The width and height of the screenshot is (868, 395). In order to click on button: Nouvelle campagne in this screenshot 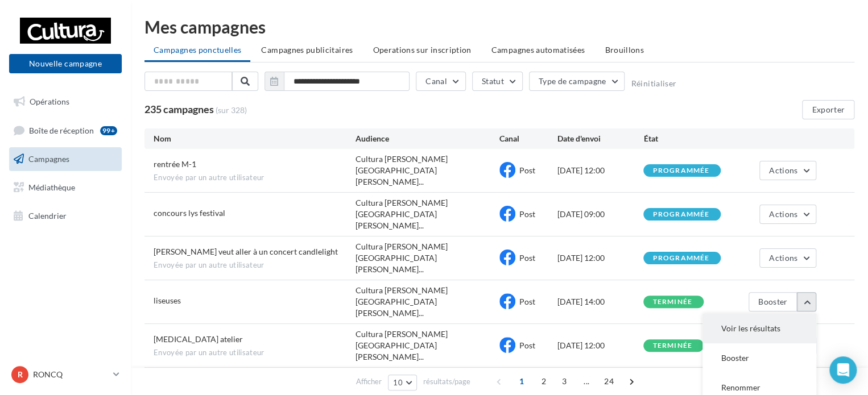, I will do `click(65, 64)`.